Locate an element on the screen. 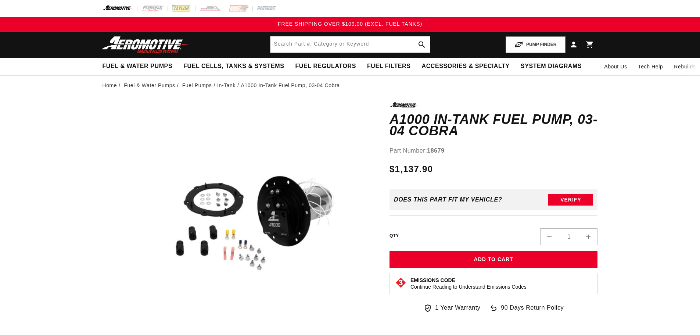 This screenshot has height=335, width=700. nav: breadcrumbs is located at coordinates (350, 85).